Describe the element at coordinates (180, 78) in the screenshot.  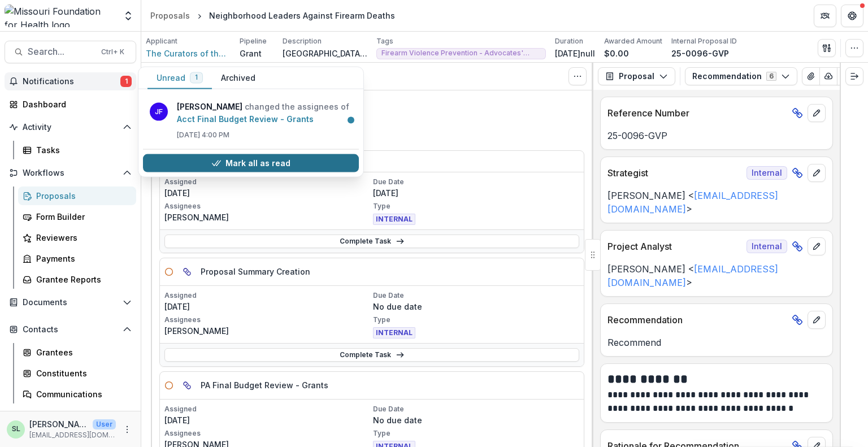
I see `button: Unread` at that location.